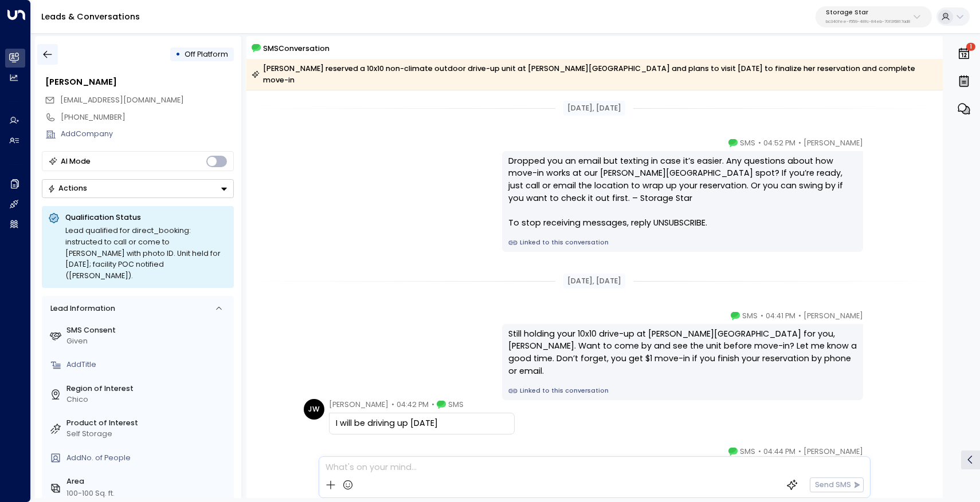 Image resolution: width=980 pixels, height=502 pixels. What do you see at coordinates (148, 331) in the screenshot?
I see `label: SMS Consent` at bounding box center [148, 331].